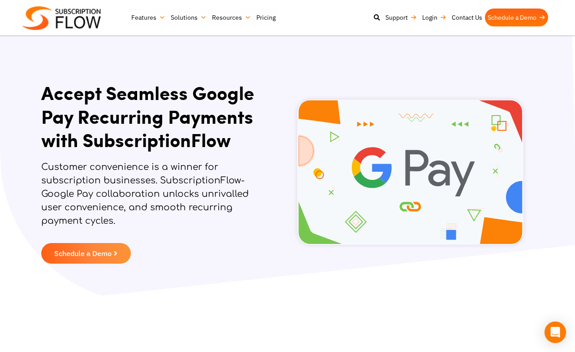 This screenshot has height=352, width=575. I want to click on a: Pricing, so click(266, 17).